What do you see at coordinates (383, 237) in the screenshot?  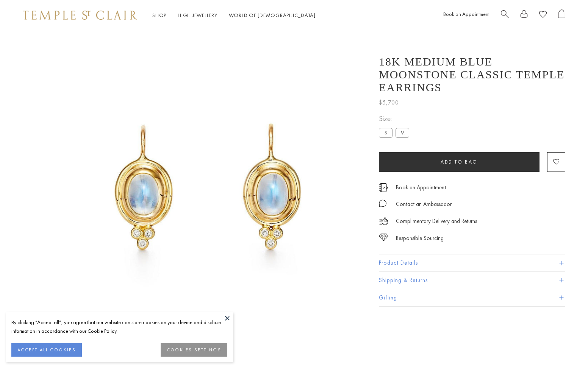 I see `img: icon_sourcing.svg` at bounding box center [383, 237].